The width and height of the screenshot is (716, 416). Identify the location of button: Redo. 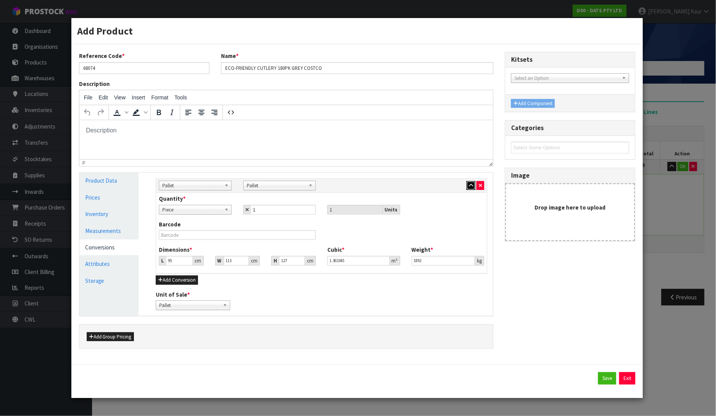
(101, 112).